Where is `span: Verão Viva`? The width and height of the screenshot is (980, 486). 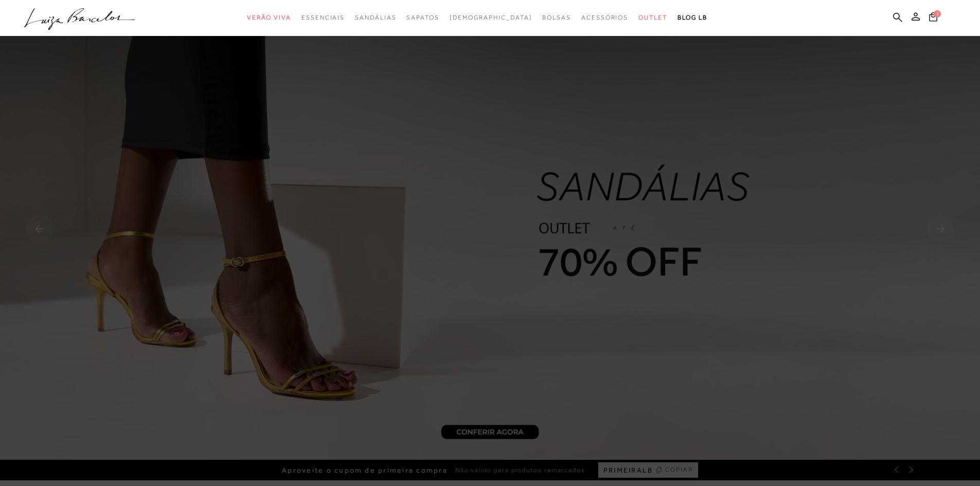
span: Verão Viva is located at coordinates (269, 17).